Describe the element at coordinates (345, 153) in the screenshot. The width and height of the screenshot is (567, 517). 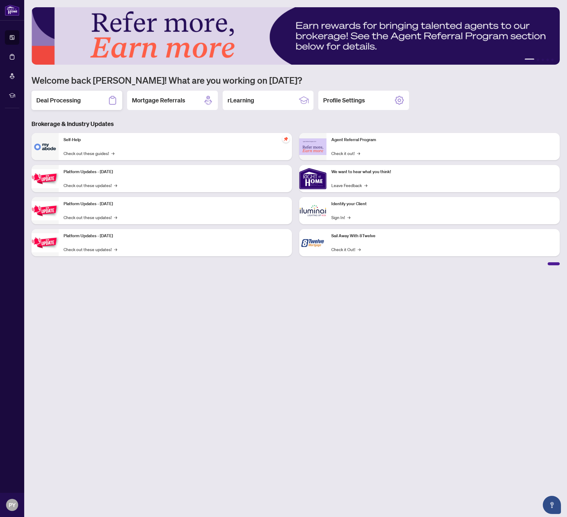
I see `a: Check it out!→` at that location.